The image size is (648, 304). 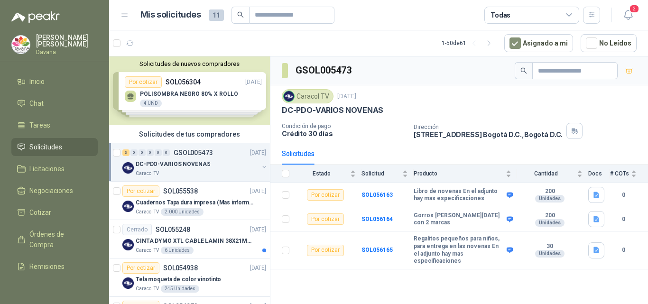 I want to click on button: No Leídos, so click(x=609, y=43).